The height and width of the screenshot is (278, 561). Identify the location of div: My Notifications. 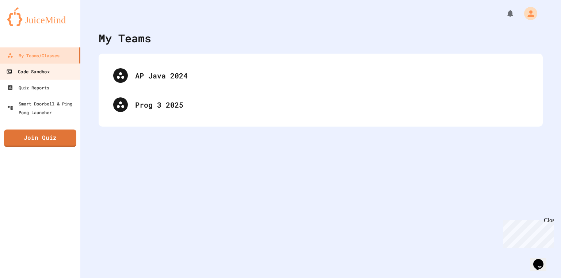
(504, 14).